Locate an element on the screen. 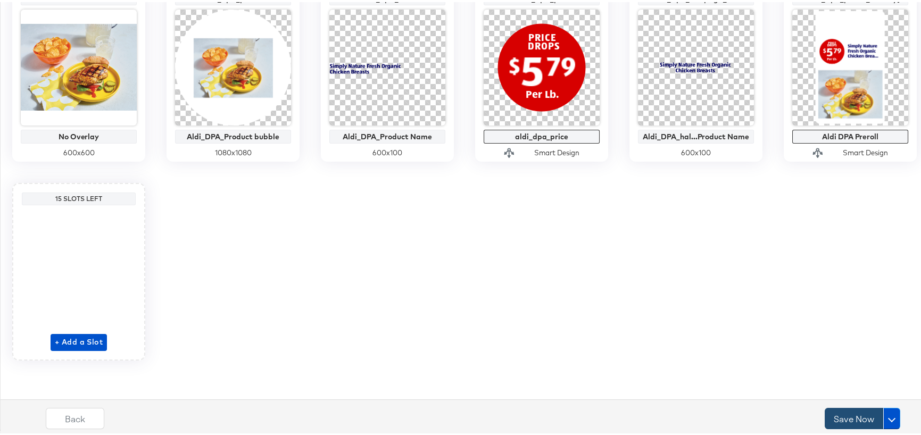 This screenshot has height=435, width=921. button: Back is located at coordinates (75, 417).